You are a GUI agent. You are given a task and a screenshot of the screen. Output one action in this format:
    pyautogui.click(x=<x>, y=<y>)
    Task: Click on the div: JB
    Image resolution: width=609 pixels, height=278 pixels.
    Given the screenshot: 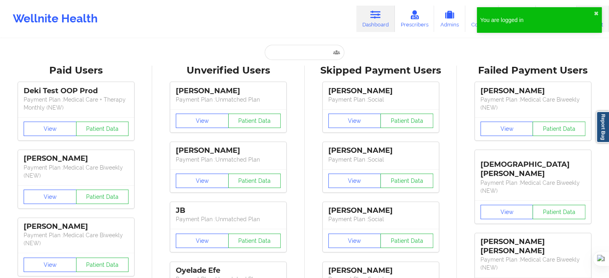 What is the action you would take?
    pyautogui.click(x=228, y=211)
    